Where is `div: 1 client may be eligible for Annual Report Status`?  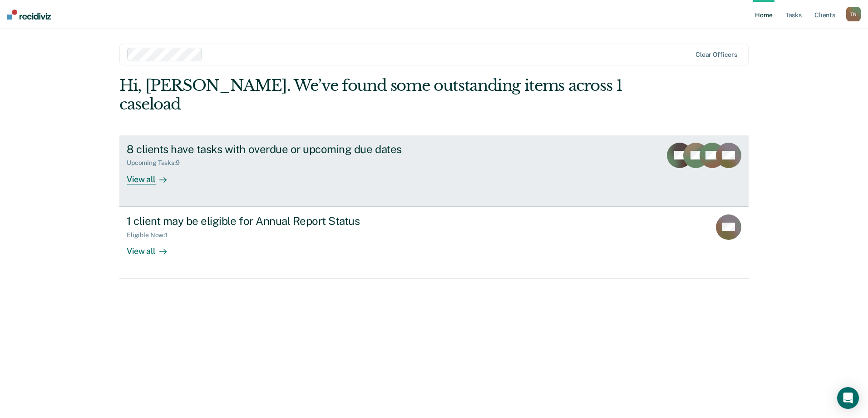
div: 1 client may be eligible for Annual Report Status is located at coordinates (286, 220).